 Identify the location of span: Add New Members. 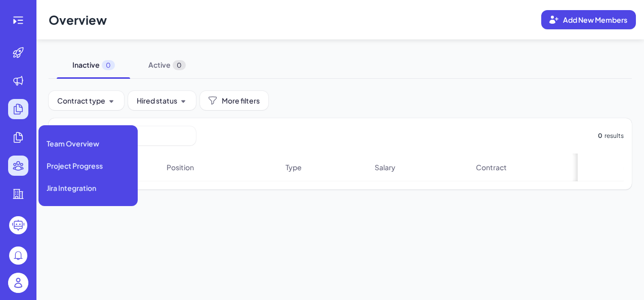
(595, 19).